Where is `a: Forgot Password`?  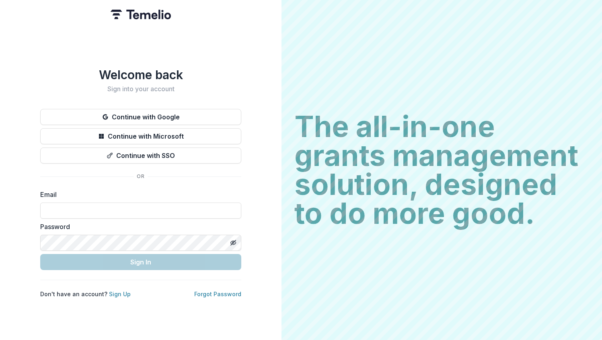 a: Forgot Password is located at coordinates (218, 294).